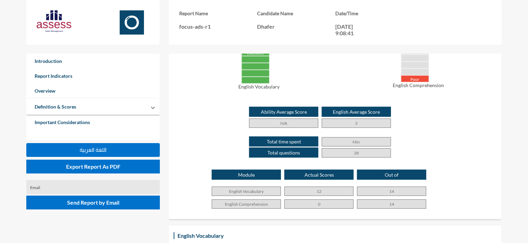  What do you see at coordinates (93, 122) in the screenshot?
I see `a: Important Considerations` at bounding box center [93, 122].